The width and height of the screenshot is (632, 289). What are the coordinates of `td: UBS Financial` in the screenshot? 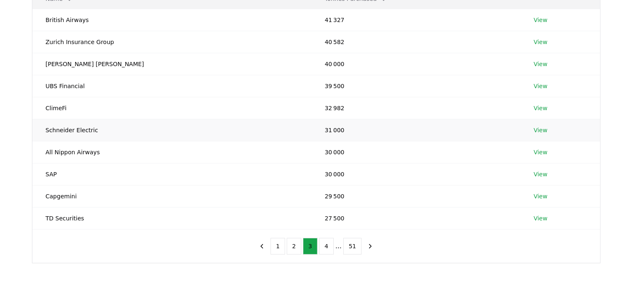 It's located at (172, 86).